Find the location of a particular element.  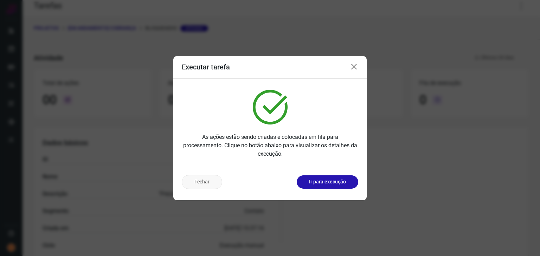

img: verified.svg is located at coordinates (270, 107).